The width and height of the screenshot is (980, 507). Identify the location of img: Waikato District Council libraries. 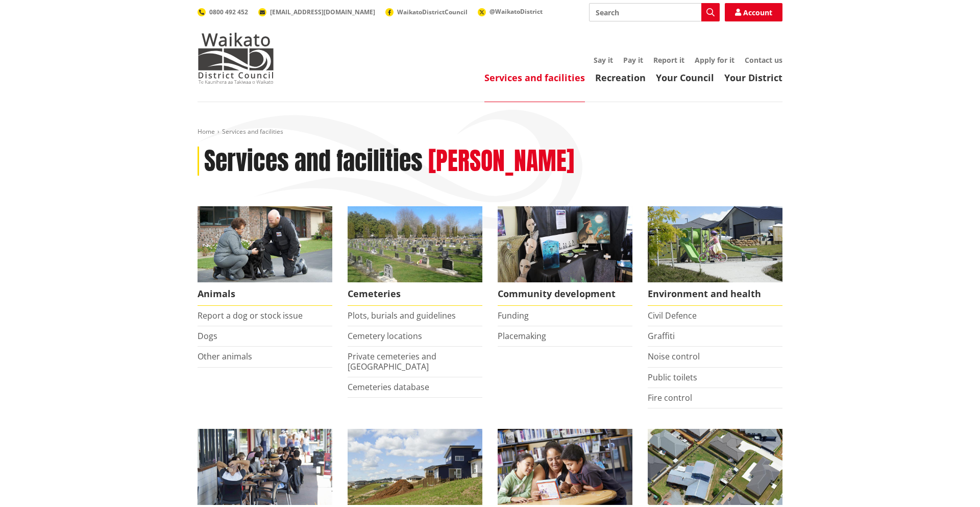
(565, 467).